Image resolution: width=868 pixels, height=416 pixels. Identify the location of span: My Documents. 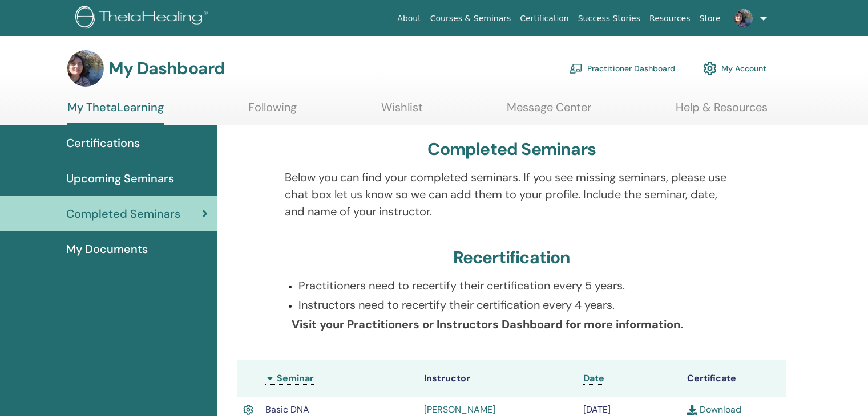
(107, 249).